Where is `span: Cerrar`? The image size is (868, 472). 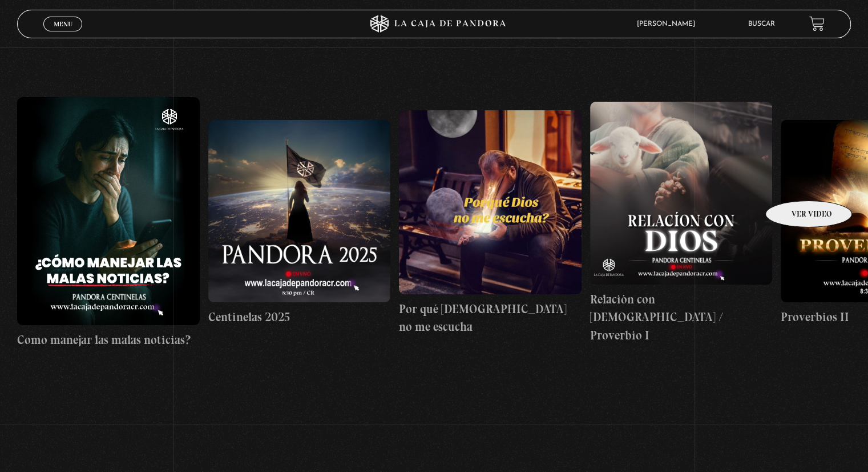 span: Cerrar is located at coordinates (63, 34).